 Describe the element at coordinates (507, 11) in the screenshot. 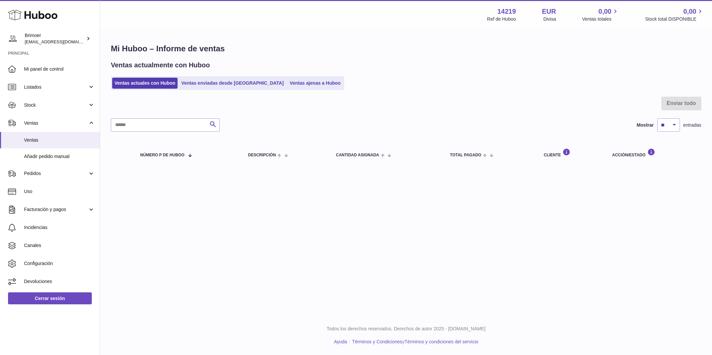

I see `strong: 14219` at that location.